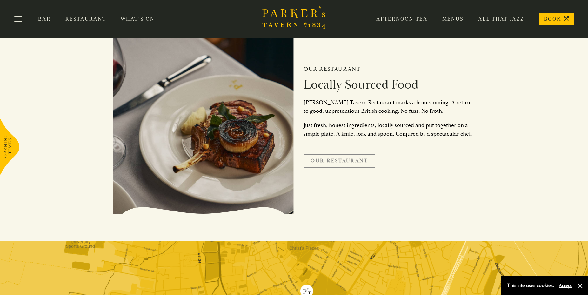 This screenshot has width=588, height=295. What do you see at coordinates (389, 69) in the screenshot?
I see `h2: Our Restaurant` at bounding box center [389, 69].